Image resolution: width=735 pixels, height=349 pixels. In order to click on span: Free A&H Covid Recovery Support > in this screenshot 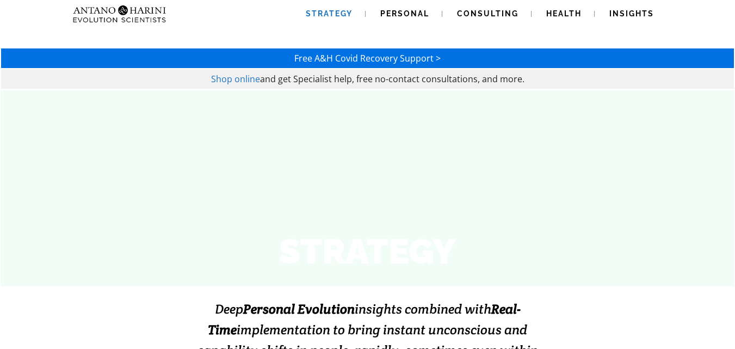, I will do `click(367, 58)`.